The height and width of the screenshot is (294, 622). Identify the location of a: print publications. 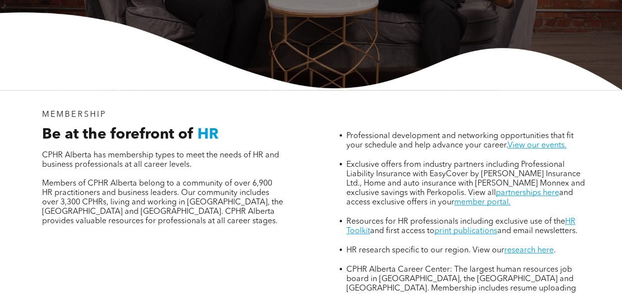
(465, 231).